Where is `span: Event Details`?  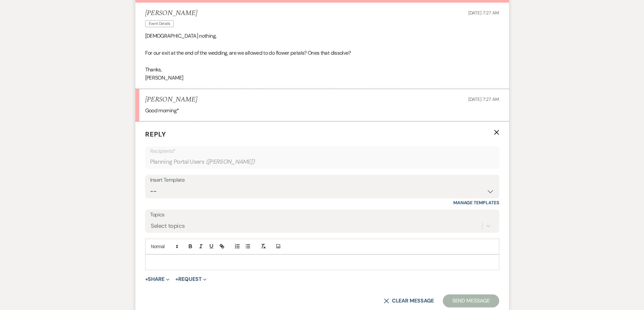 span: Event Details is located at coordinates (160, 23).